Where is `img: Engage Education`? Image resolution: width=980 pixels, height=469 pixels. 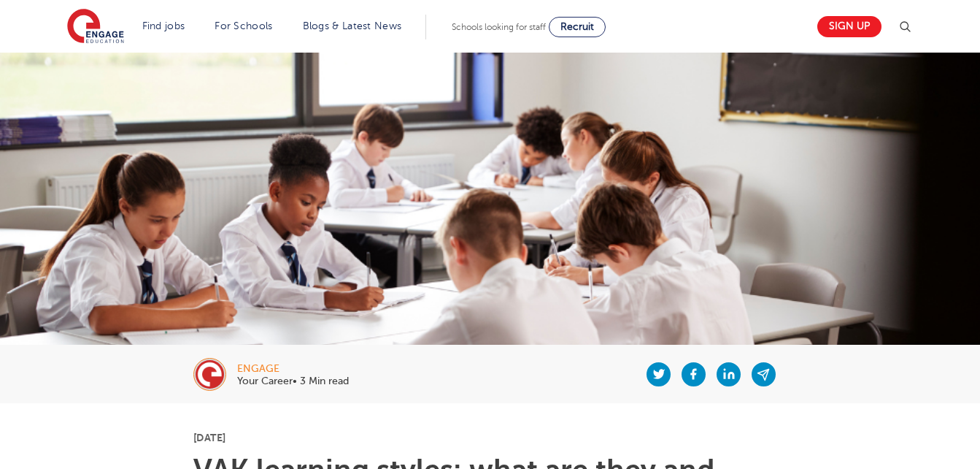
img: Engage Education is located at coordinates (96, 27).